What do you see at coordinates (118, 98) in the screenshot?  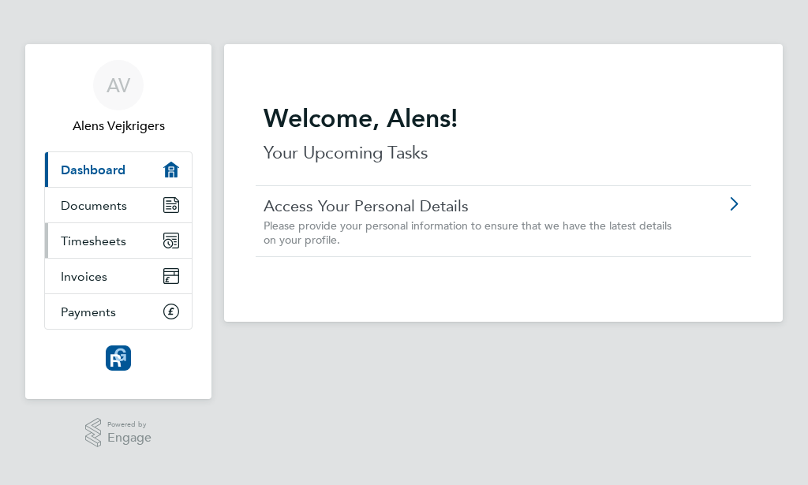 I see `a: AVAlens Vejkrigers` at bounding box center [118, 98].